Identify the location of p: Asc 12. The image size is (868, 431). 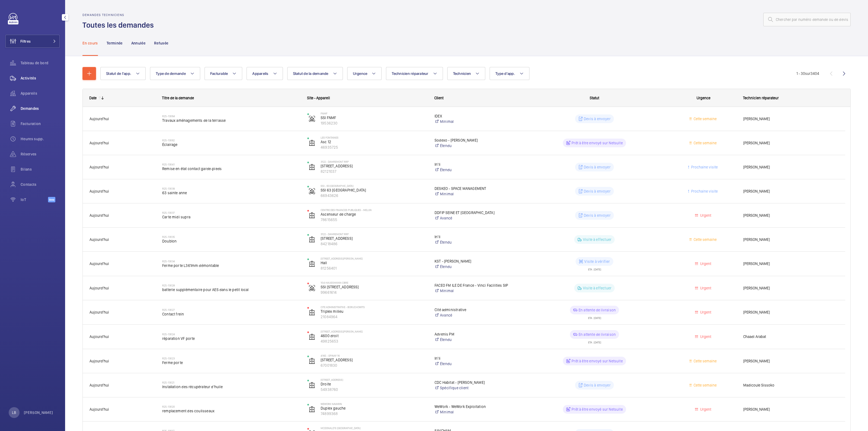
(374, 142).